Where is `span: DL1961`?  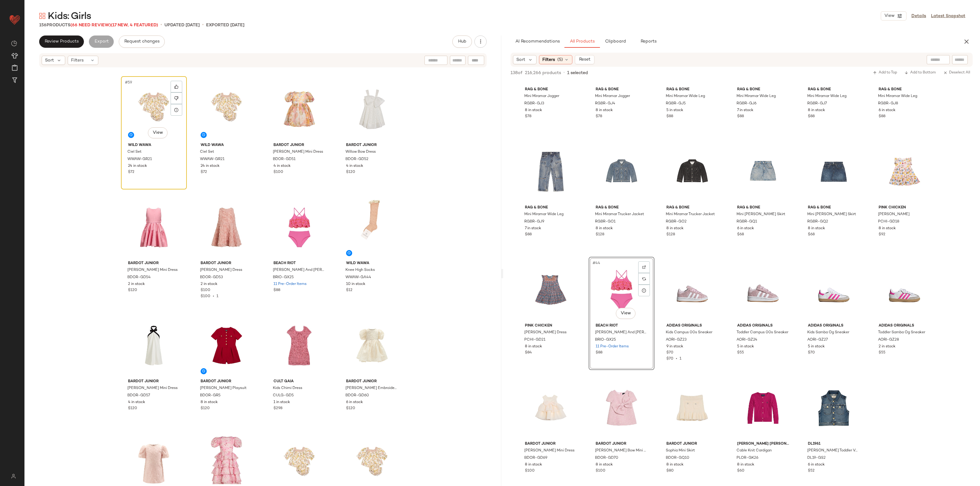 span: DL1961 is located at coordinates (833, 444).